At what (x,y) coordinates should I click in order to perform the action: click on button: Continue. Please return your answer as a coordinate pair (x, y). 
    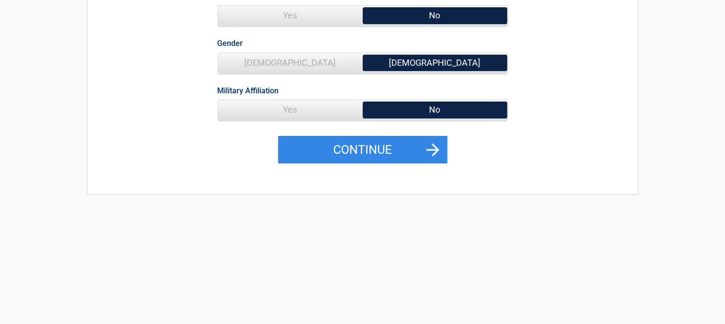
    Looking at the image, I should click on (363, 150).